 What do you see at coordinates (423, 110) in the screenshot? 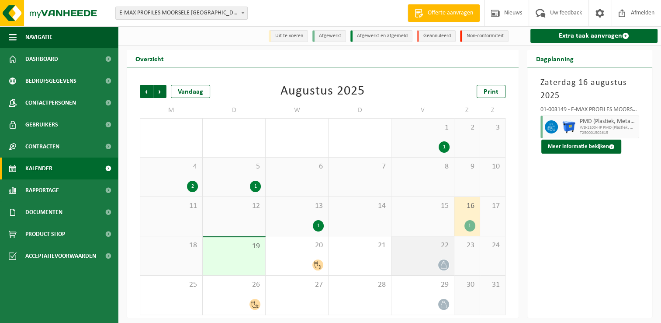
I see `td: V` at bounding box center [423, 110].